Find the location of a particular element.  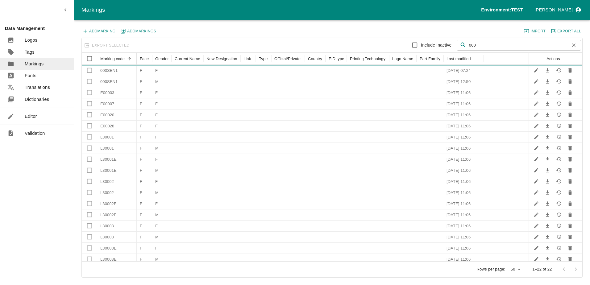

p: Environment: TEST is located at coordinates (502, 10).